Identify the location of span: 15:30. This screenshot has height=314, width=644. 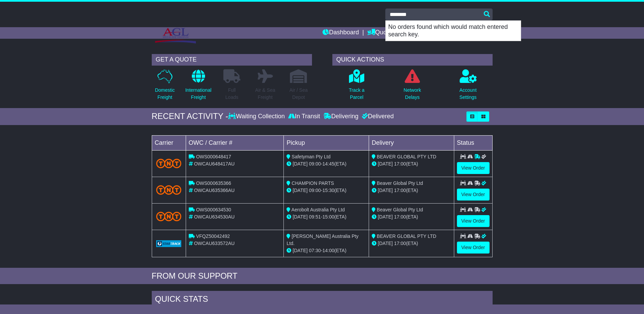
(328, 190).